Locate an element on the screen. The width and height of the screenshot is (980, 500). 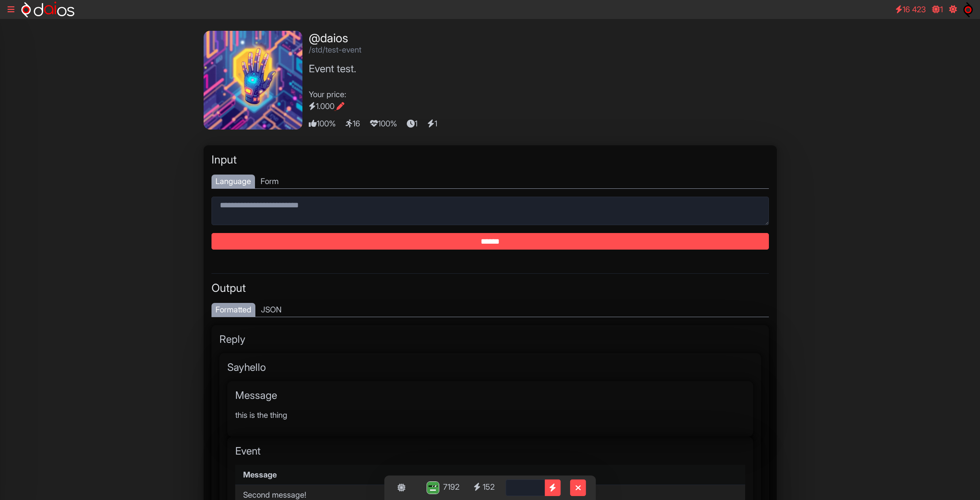
h3: Event is located at coordinates (490, 451).